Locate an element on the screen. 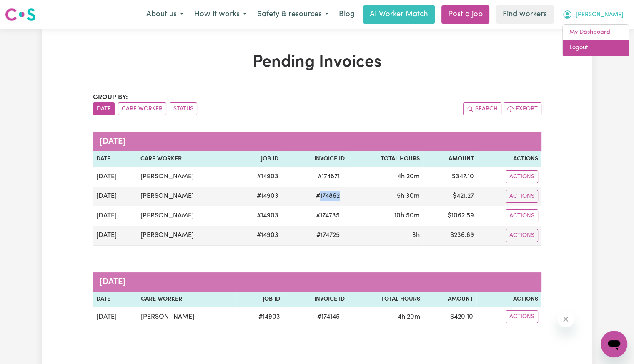 This screenshot has width=634, height=364. span: 5 hours 30 minutes is located at coordinates (408, 197).